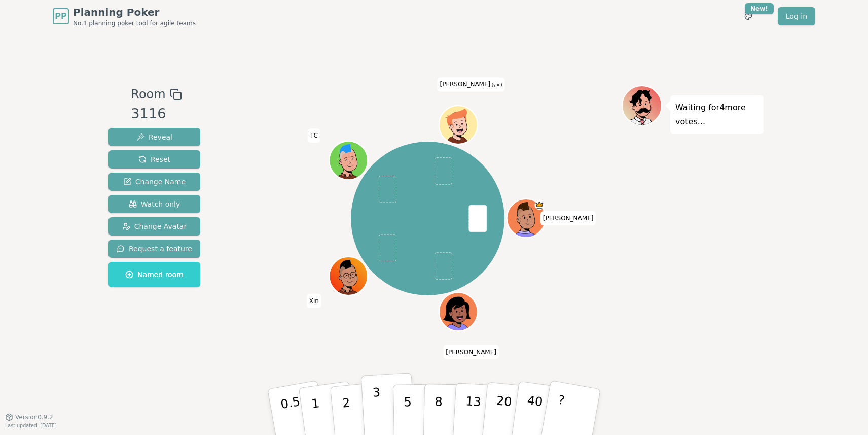 This screenshot has width=868, height=435. What do you see at coordinates (29, 417) in the screenshot?
I see `button: Version0.9.2` at bounding box center [29, 417].